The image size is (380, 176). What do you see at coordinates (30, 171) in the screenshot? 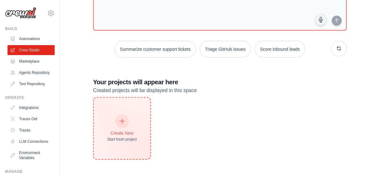
I see `div: Manage` at bounding box center [30, 171].